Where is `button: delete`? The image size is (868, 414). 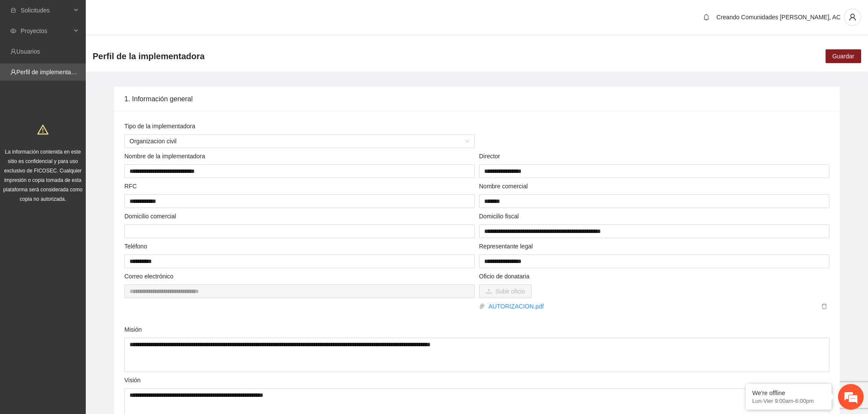
button: delete is located at coordinates (824, 306).